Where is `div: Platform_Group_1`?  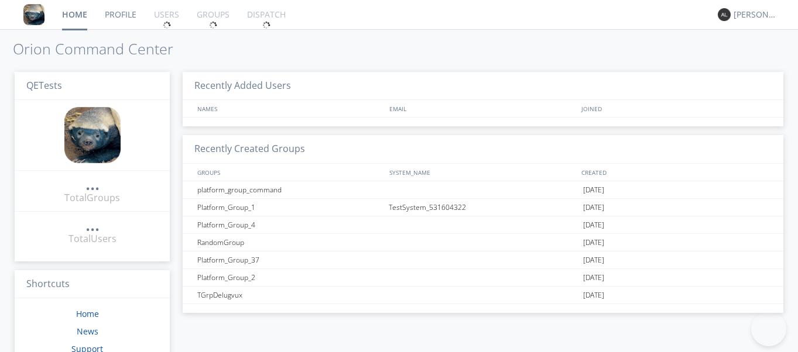
div: Platform_Group_1 is located at coordinates (290, 207).